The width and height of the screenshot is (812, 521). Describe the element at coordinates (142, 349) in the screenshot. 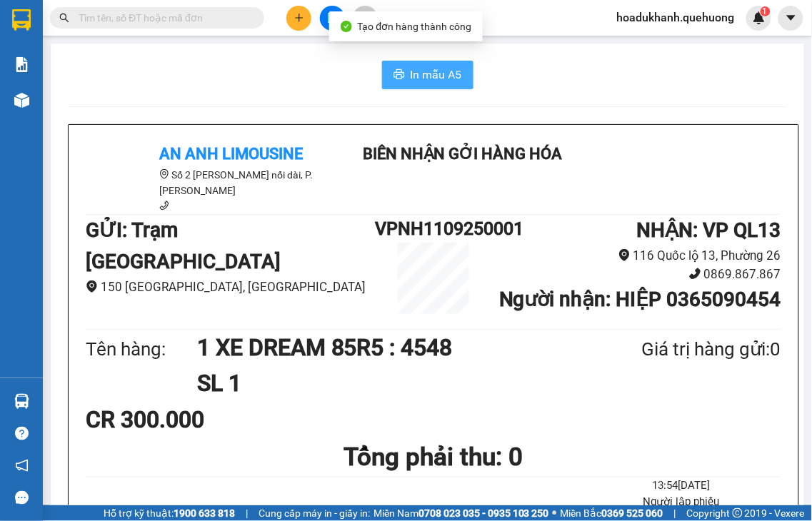

I see `div: Tên hàng:` at that location.